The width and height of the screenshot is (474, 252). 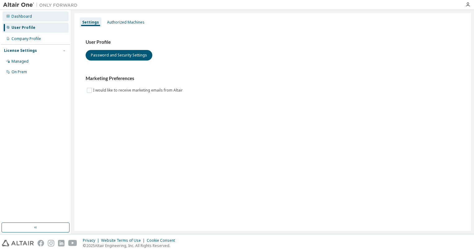 What do you see at coordinates (131, 246) in the screenshot?
I see `p: © 2025 Altair Engineering, Inc. All Rights Reserved.` at bounding box center [131, 246].